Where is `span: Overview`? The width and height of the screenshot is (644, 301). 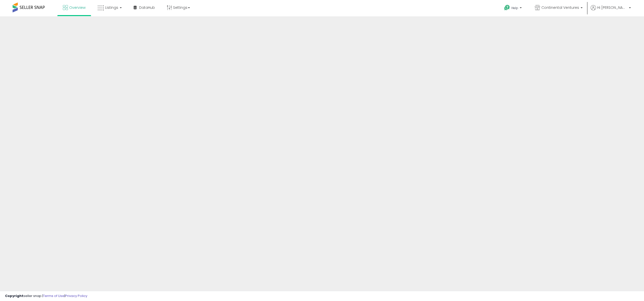 span: Overview is located at coordinates (77, 8).